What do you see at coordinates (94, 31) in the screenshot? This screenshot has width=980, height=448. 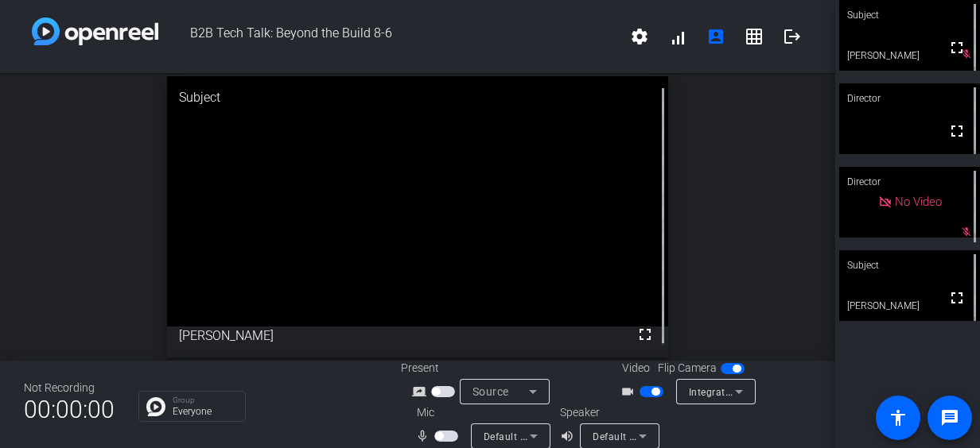 I see `img: white-gradient.svg` at bounding box center [94, 31].